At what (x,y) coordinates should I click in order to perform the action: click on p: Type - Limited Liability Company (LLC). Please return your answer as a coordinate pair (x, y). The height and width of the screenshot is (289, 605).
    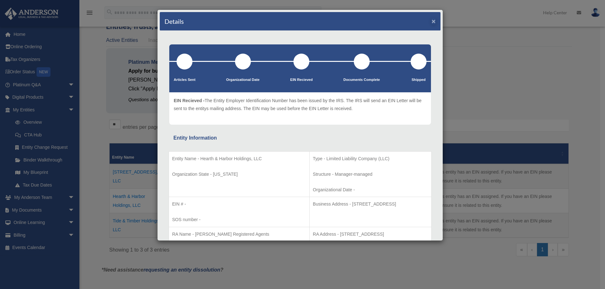
    Looking at the image, I should click on (370, 159).